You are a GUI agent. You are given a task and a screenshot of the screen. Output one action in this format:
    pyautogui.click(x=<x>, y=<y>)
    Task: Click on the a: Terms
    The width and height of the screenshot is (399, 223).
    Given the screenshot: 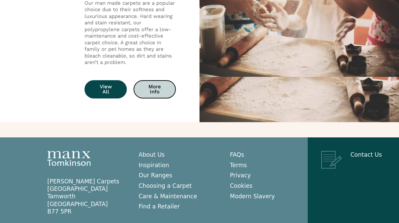 What is the action you would take?
    pyautogui.click(x=238, y=165)
    